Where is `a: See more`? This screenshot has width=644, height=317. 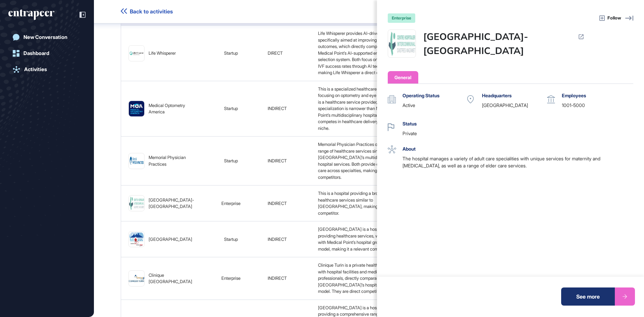
a: See more is located at coordinates (598, 297).